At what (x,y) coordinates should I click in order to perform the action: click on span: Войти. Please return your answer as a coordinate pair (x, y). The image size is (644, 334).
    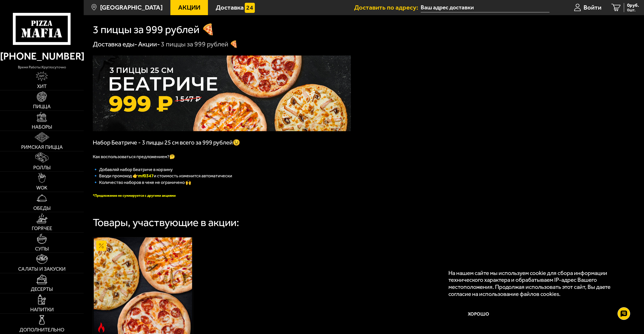
    Looking at the image, I should click on (592, 8).